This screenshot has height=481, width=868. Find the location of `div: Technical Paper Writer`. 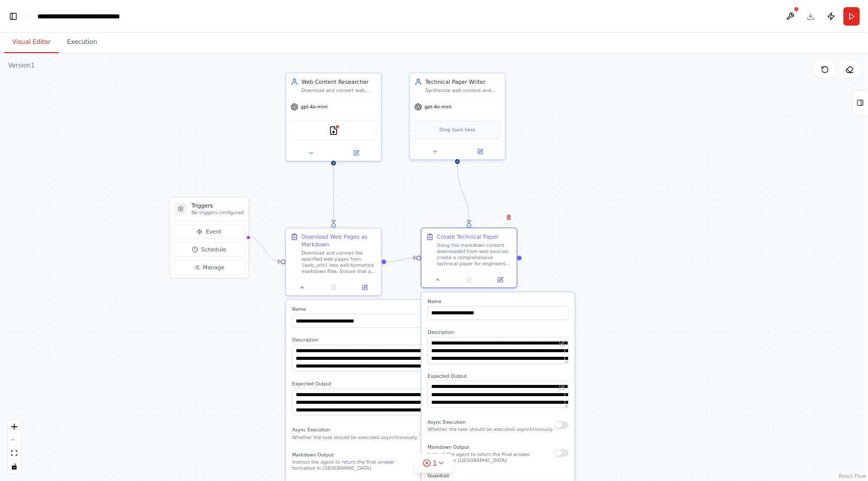

div: Technical Paper Writer is located at coordinates (463, 81).